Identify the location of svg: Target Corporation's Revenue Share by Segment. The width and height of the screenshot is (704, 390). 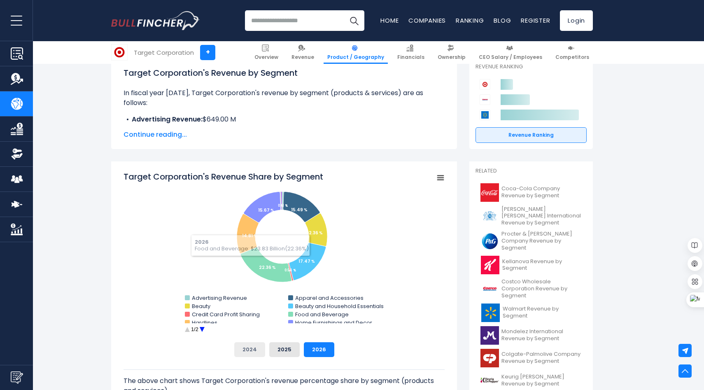
(284, 253).